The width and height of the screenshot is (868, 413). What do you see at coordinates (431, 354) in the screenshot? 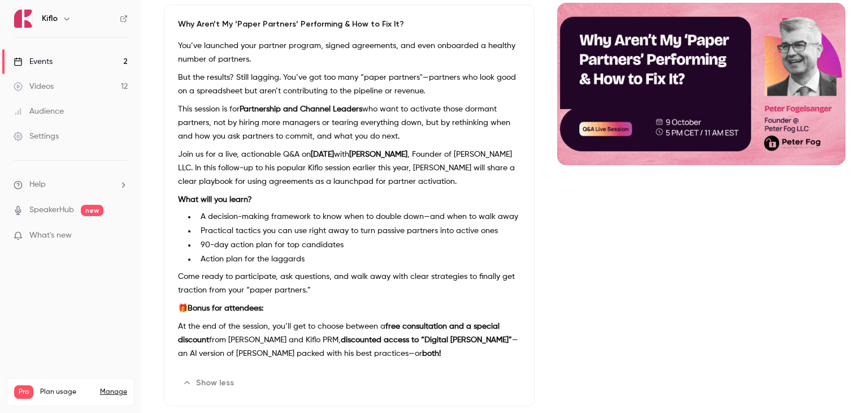
I see `strong: both!` at bounding box center [431, 354].